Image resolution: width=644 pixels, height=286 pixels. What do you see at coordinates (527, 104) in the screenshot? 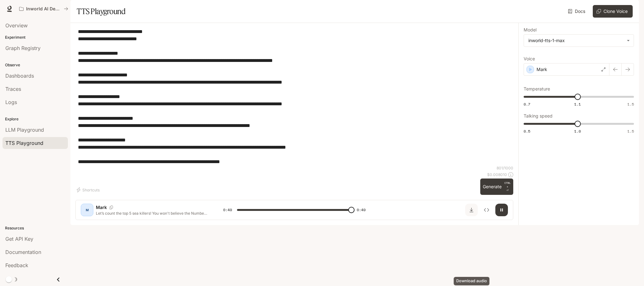
I see `span: 0.7` at bounding box center [527, 104].